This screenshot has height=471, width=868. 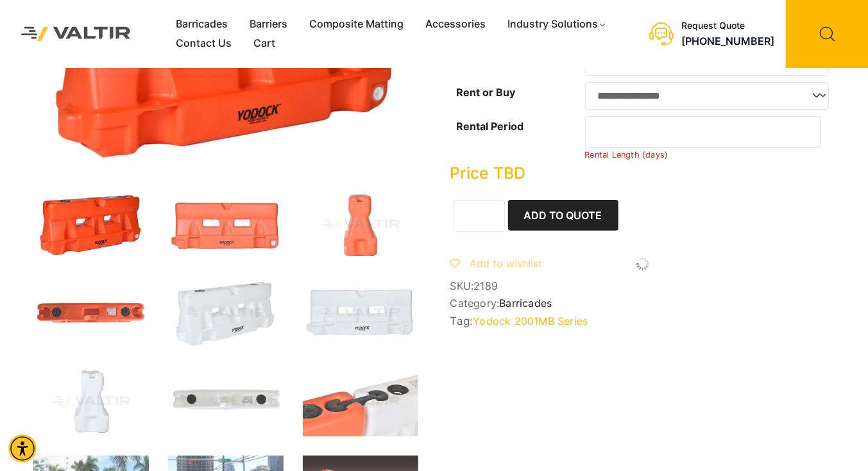 What do you see at coordinates (264, 43) in the screenshot?
I see `a: Cart` at bounding box center [264, 43].